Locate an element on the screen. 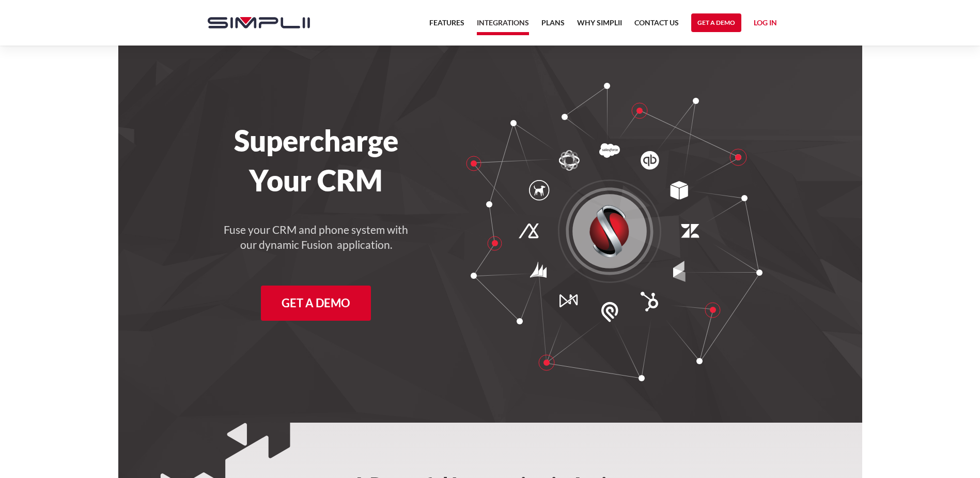 This screenshot has height=478, width=980. a: Contact US is located at coordinates (657, 25).